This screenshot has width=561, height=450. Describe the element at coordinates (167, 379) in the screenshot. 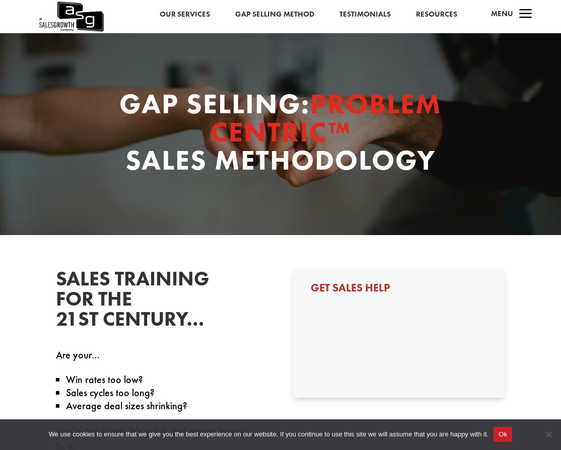

I see `li: Win rates too low?` at that location.